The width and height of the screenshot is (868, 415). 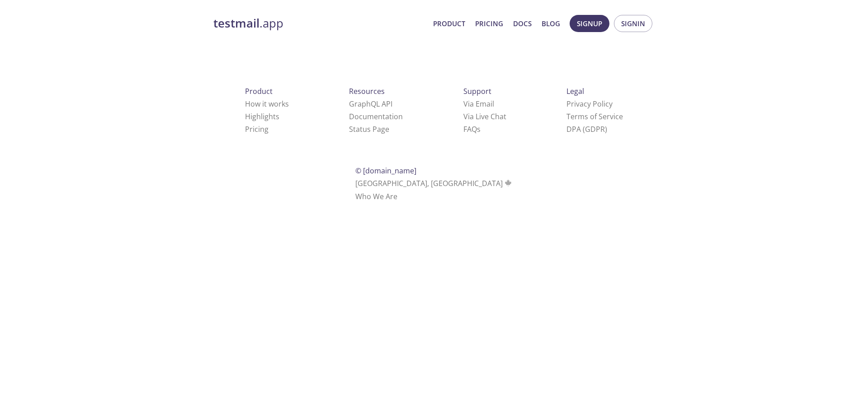 I want to click on a: Status Page, so click(x=369, y=129).